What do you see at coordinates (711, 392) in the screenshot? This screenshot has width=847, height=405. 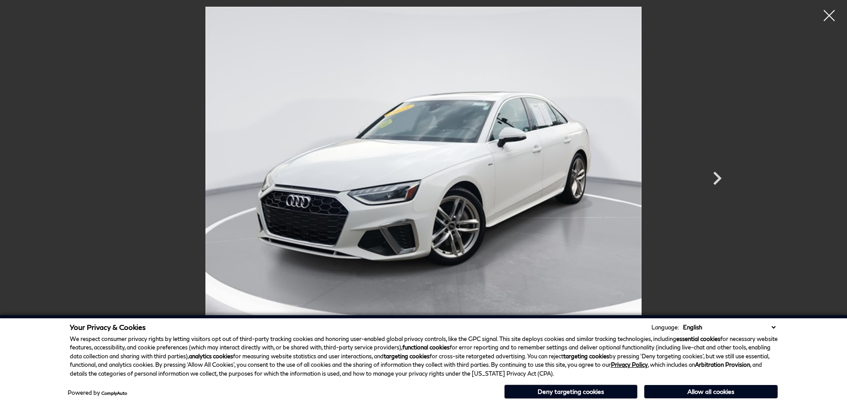 I see `button: Allow all cookies` at bounding box center [711, 392].